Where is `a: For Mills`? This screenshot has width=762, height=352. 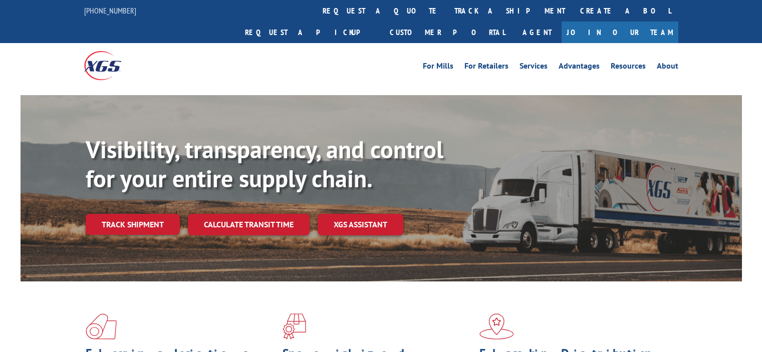
a: For Mills is located at coordinates (438, 68).